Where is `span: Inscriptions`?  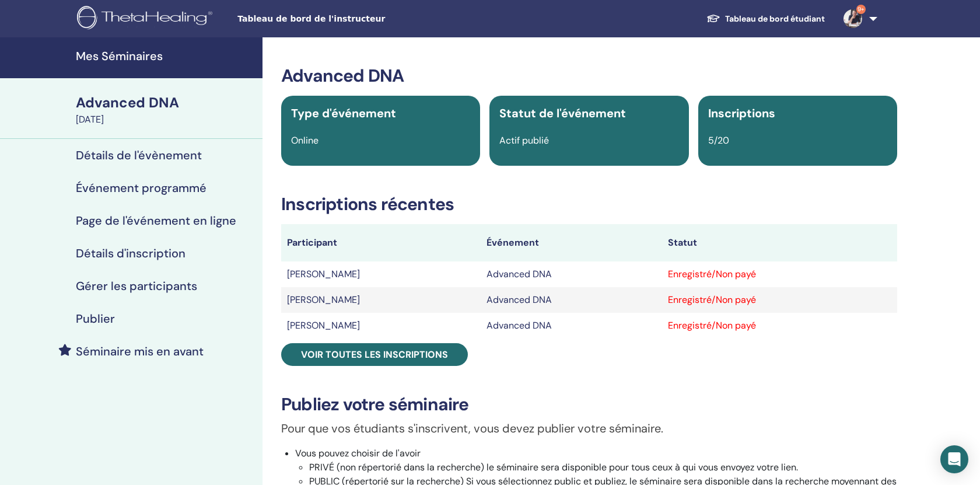 span: Inscriptions is located at coordinates (741, 113).